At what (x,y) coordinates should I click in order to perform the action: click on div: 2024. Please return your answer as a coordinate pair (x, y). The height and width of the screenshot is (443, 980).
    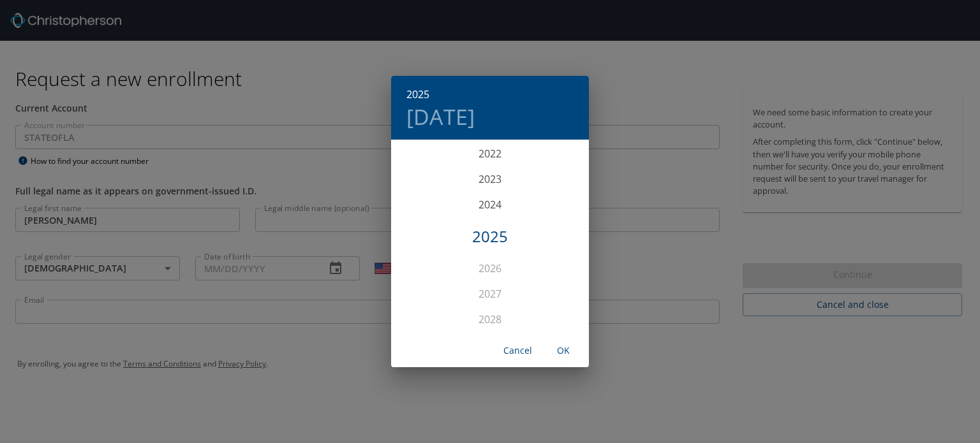
    Looking at the image, I should click on (490, 205).